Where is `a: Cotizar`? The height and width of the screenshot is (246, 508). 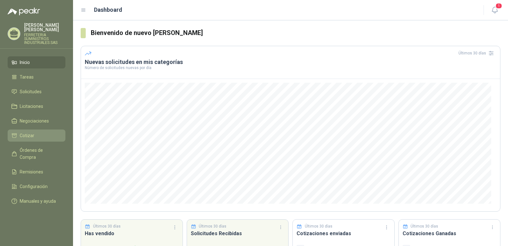 a: Cotizar is located at coordinates (37, 135).